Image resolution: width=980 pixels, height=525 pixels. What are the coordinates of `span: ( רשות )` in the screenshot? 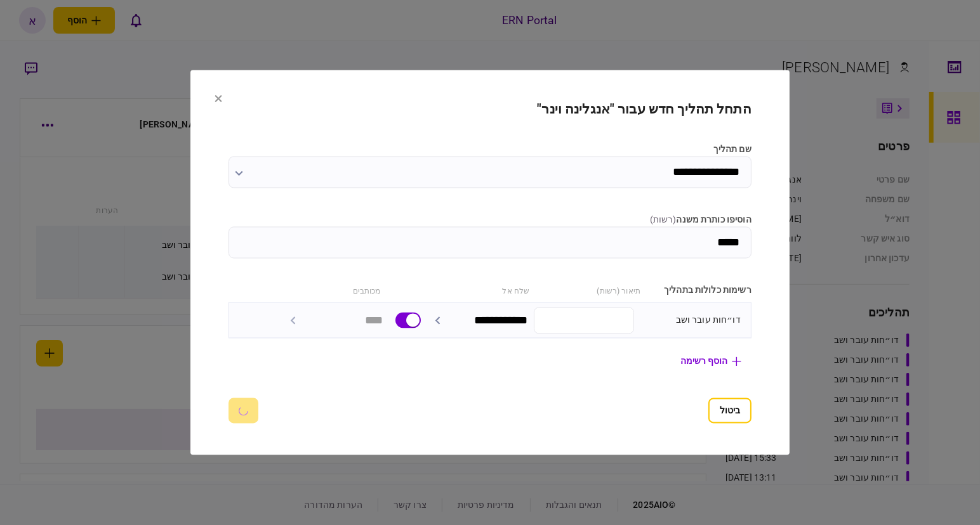 It's located at (663, 220).